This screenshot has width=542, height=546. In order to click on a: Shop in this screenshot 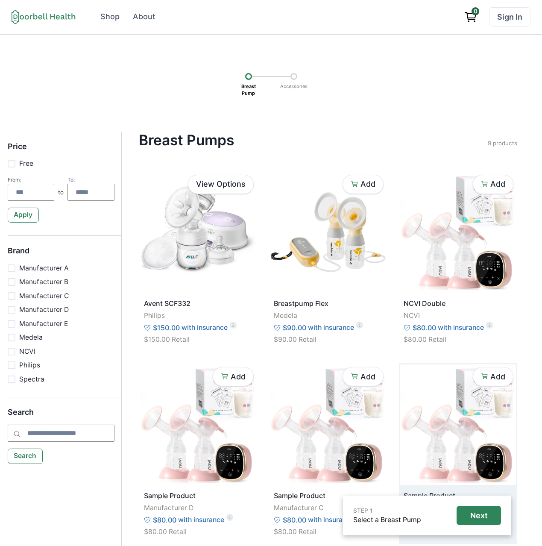, I will do `click(110, 17)`.